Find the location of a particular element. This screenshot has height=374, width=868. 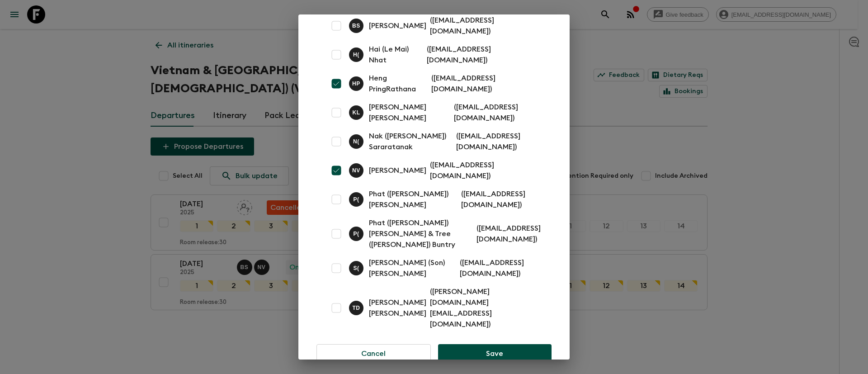

p: N V is located at coordinates (356, 171).